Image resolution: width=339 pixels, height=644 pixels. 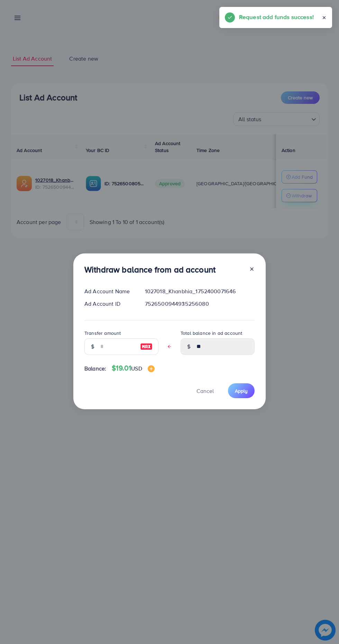 I want to click on h4: $19.01, so click(x=133, y=368).